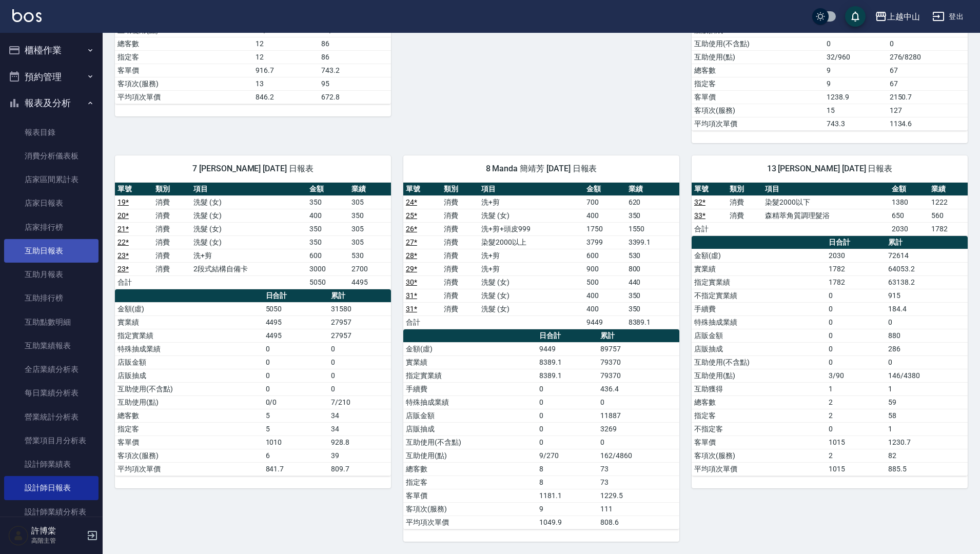 The width and height of the screenshot is (980, 554). Describe the element at coordinates (295, 442) in the screenshot. I see `td: 1010` at that location.